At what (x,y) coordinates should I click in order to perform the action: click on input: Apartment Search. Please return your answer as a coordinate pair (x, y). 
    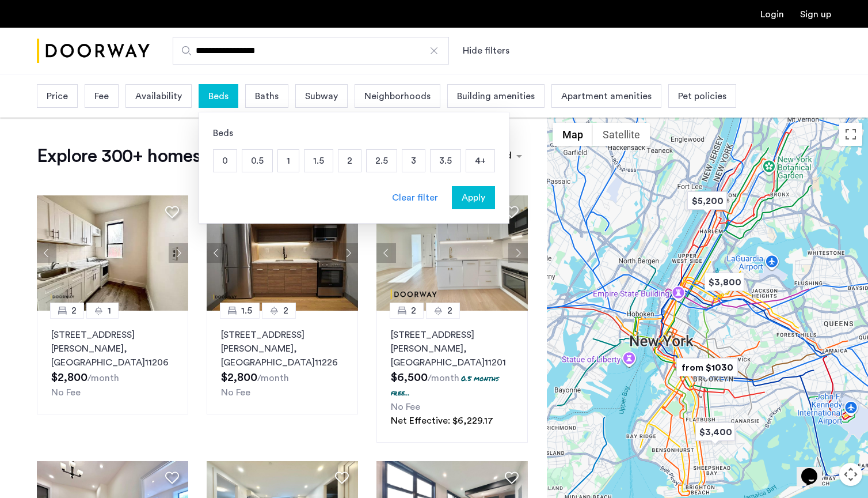
    Looking at the image, I should click on (310, 50).